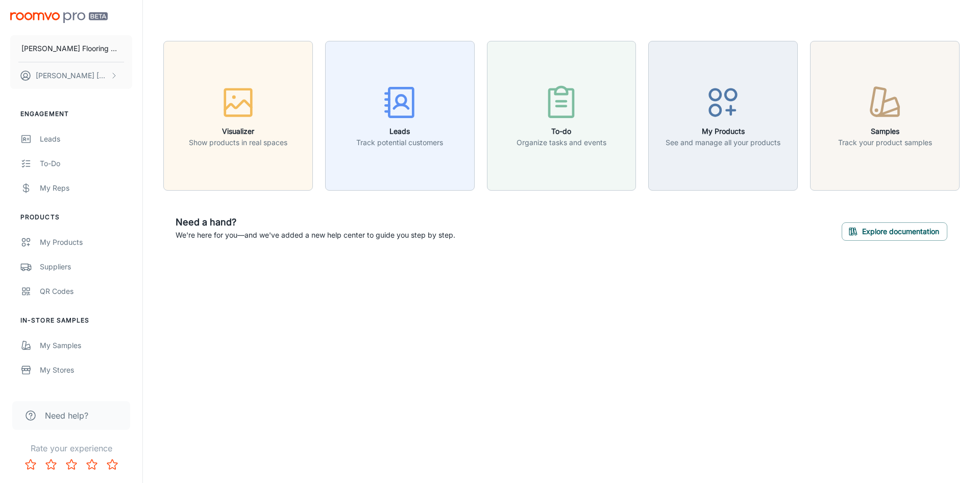 The height and width of the screenshot is (483, 980). What do you see at coordinates (723, 115) in the screenshot?
I see `a: My ProductsSee and manage all your products` at bounding box center [723, 115].